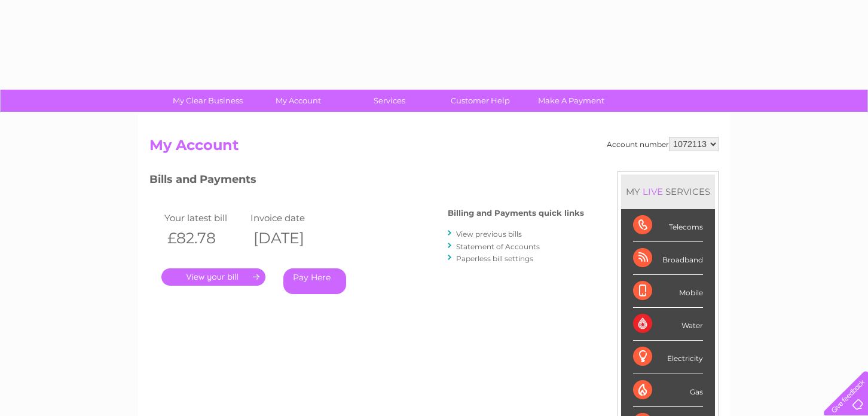  I want to click on h4: Billing and Payments quick links, so click(516, 213).